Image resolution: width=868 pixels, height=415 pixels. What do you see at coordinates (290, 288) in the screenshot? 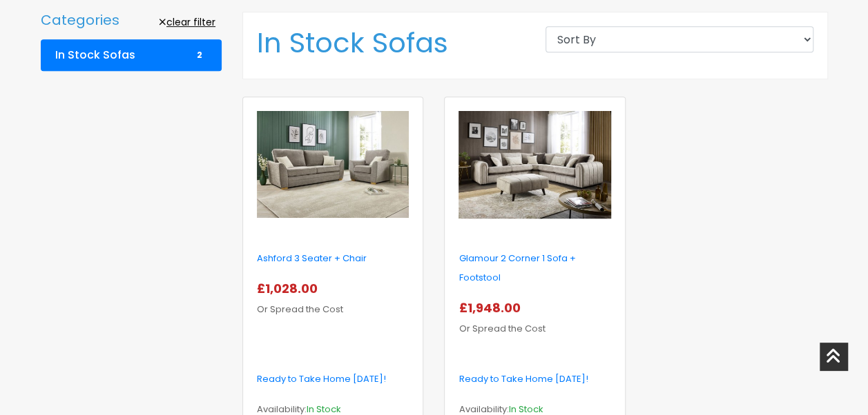
I see `span: £1,028.00` at bounding box center [290, 288].